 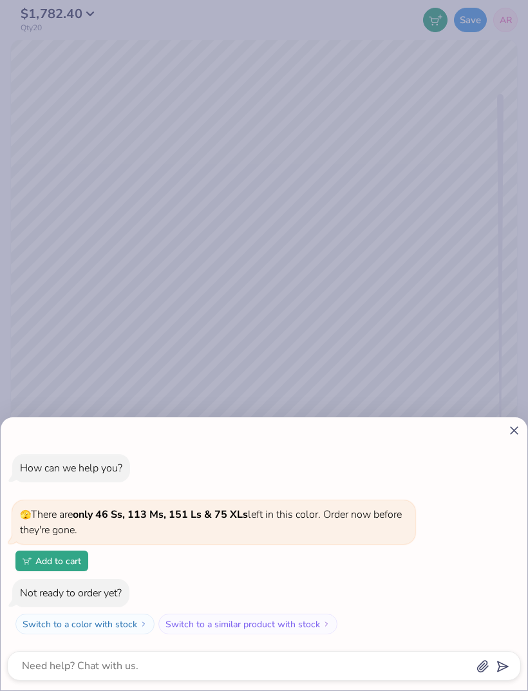 What do you see at coordinates (52, 561) in the screenshot?
I see `button: Add to cart` at bounding box center [52, 561].